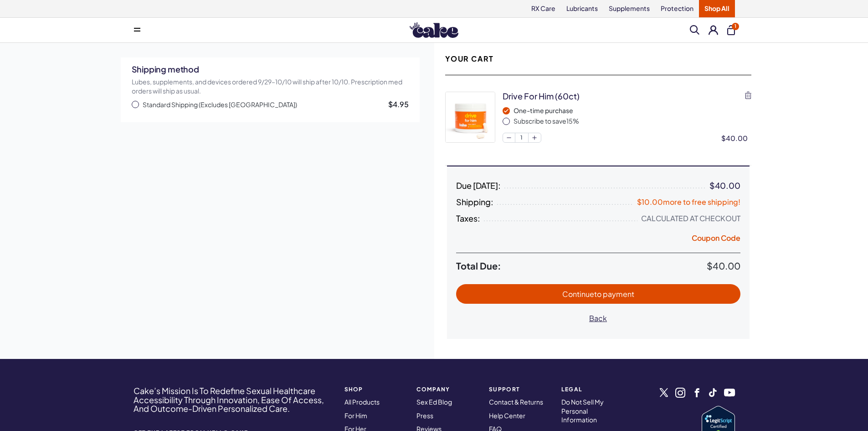 The image size is (868, 431). I want to click on strong: Support, so click(520, 389).